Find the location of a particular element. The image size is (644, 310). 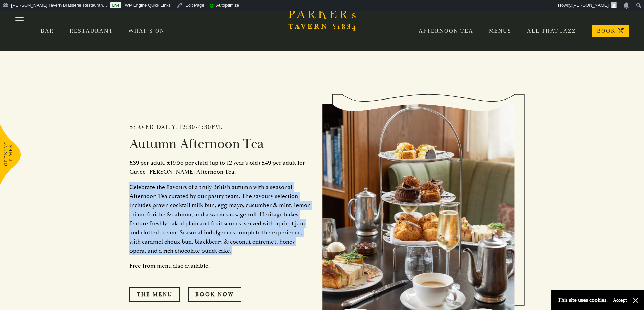

button: Close and accept is located at coordinates (636, 300).